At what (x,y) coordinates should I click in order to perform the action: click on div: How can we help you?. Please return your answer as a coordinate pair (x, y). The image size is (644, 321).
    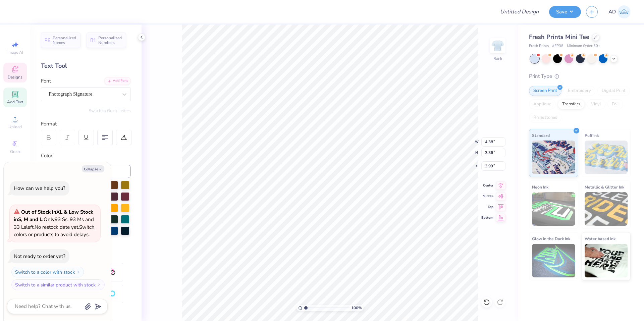
    Looking at the image, I should click on (40, 188).